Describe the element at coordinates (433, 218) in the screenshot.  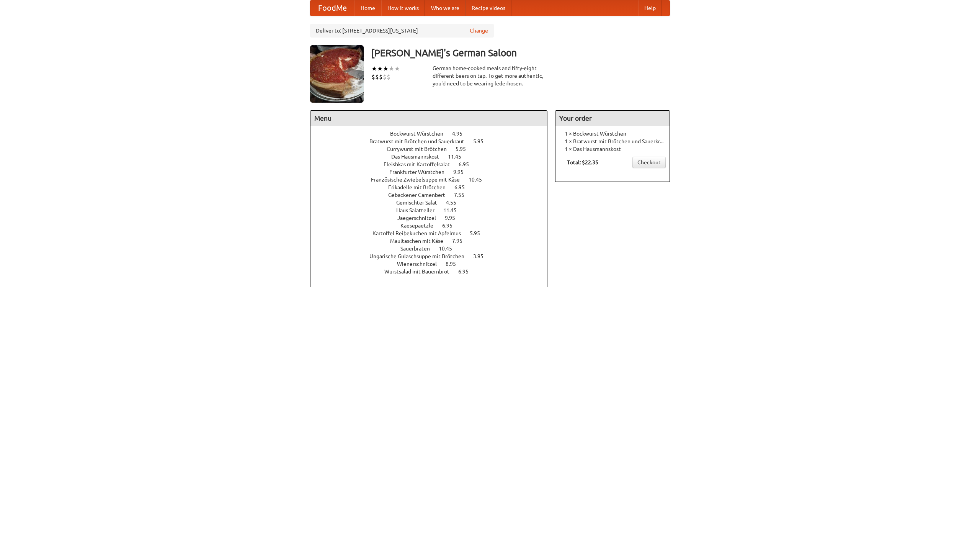
I see `a: Jaegerschnitzel 9.95` at that location.